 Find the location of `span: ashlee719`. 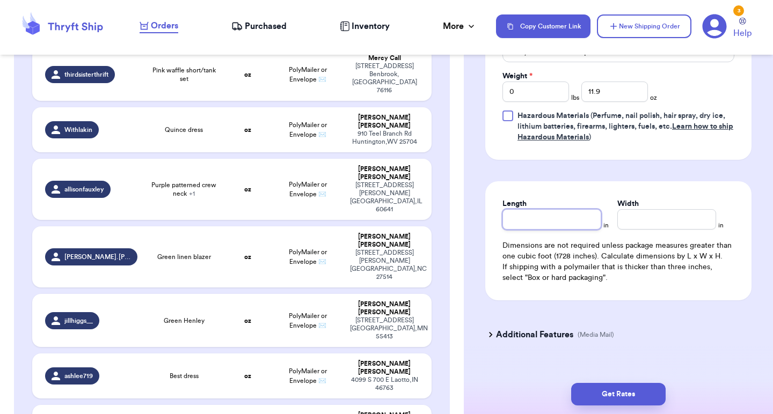

span: ashlee719 is located at coordinates (78, 376).